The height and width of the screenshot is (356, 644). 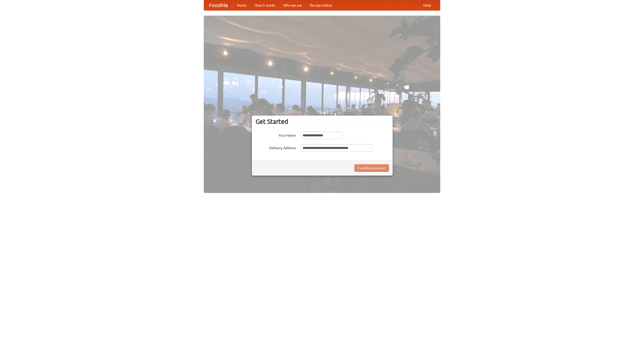 What do you see at coordinates (242, 5) in the screenshot?
I see `a: Home` at bounding box center [242, 5].